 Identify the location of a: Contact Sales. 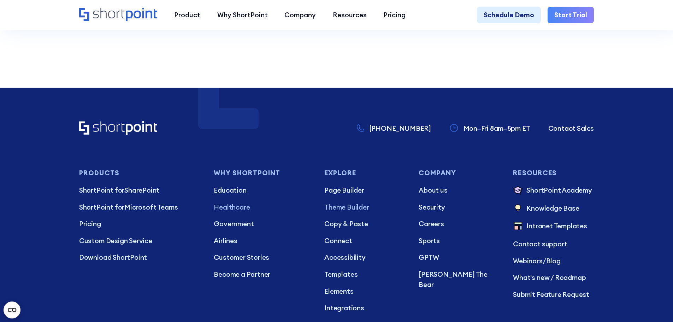
(571, 128).